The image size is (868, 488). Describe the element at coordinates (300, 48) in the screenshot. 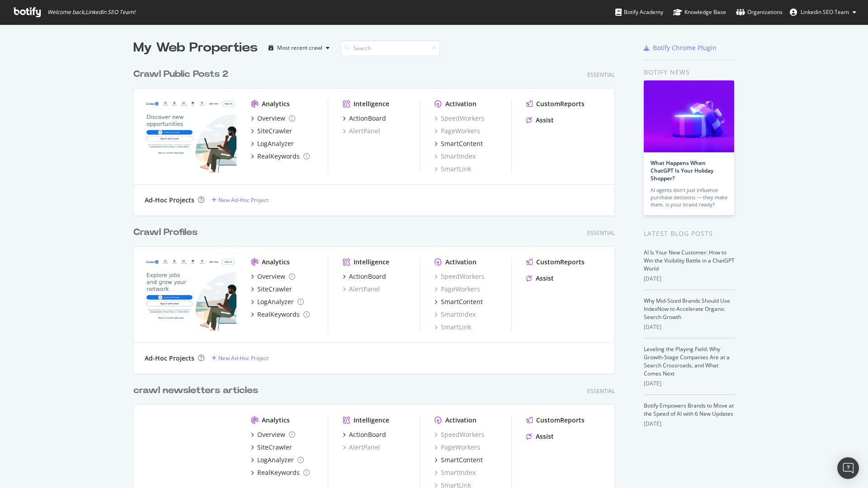

I see `div: Most recent crawl` at that location.